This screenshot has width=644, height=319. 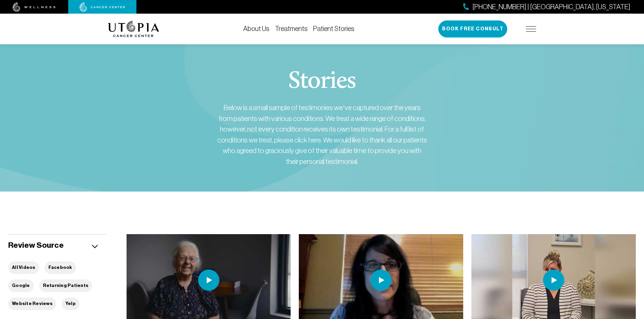 What do you see at coordinates (322, 82) in the screenshot?
I see `h1: Stories` at bounding box center [322, 82].